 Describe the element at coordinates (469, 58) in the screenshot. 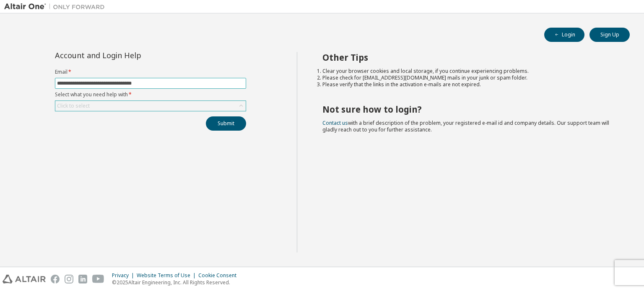

I see `h2: Other Tips` at that location.